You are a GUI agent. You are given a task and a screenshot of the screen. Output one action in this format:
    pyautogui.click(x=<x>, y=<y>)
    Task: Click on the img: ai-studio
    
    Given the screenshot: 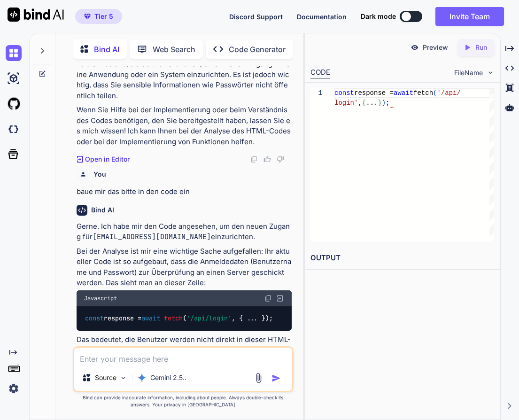 What is the action you would take?
    pyautogui.click(x=13, y=78)
    